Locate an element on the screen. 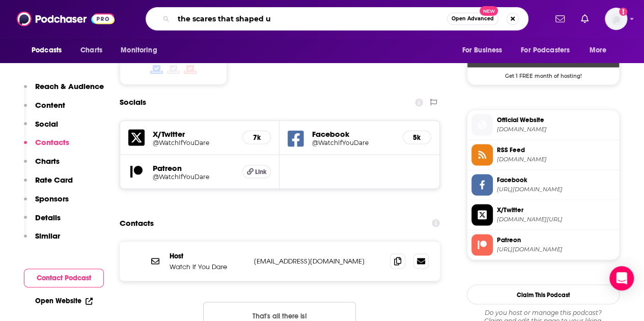 The height and width of the screenshot is (321, 644). a: Open Website is located at coordinates (64, 301).